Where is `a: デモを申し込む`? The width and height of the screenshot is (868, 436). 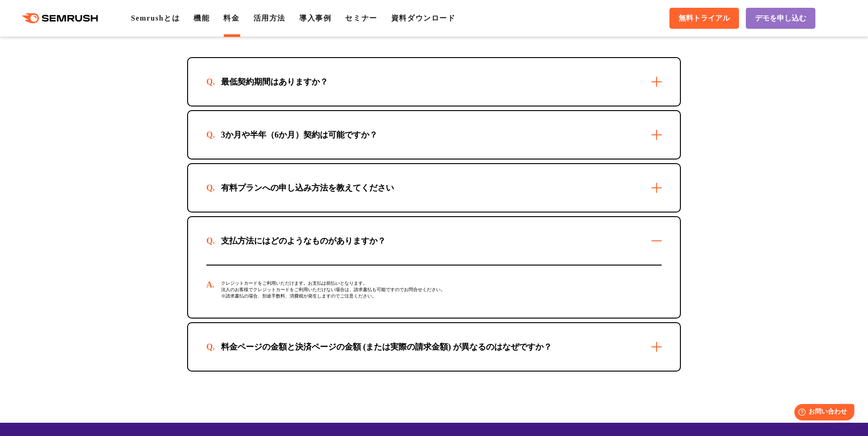 a: デモを申し込む is located at coordinates (781, 18).